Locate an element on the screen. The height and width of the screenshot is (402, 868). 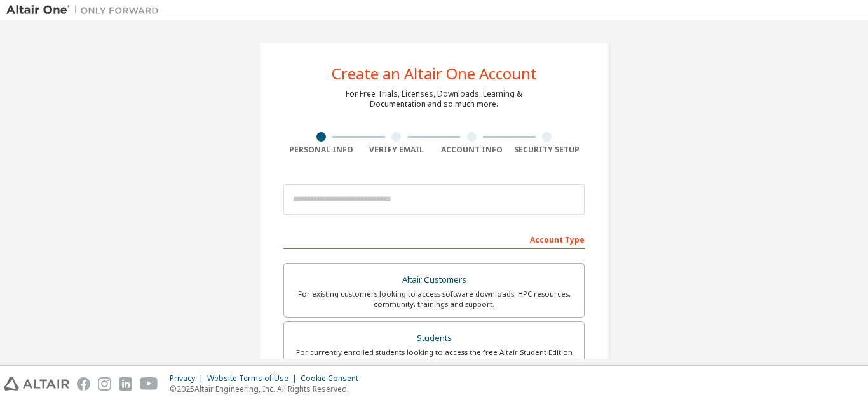
div: Verify Email is located at coordinates (397, 149).